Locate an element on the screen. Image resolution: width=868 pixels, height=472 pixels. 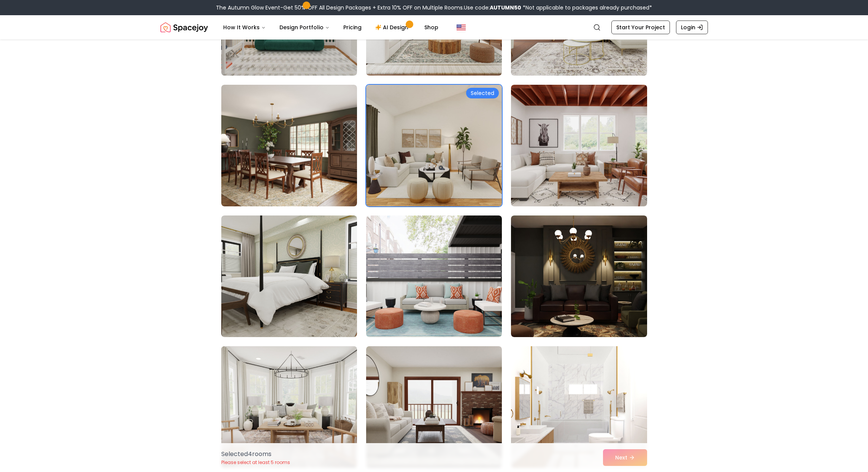
nav: Main is located at coordinates (331, 27).